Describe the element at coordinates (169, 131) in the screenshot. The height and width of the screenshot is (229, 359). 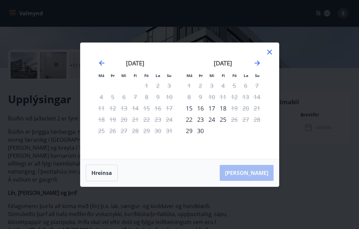
I see `td: Not available. sunnudagur, 31. ágúst 2025` at that location.